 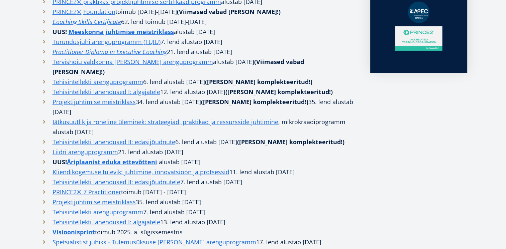 I want to click on a: Tehisintellekti lahendused II: edasijõudnutele, so click(x=116, y=182).